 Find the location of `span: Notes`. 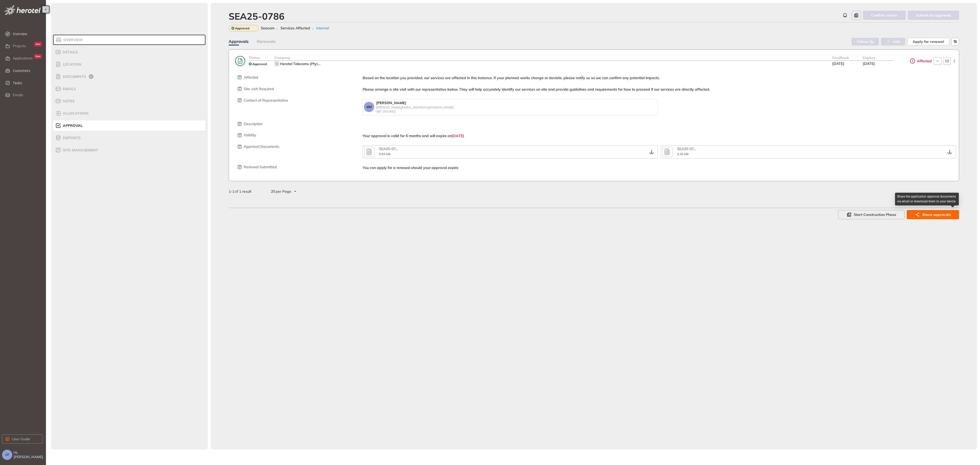

span: Notes is located at coordinates (68, 101).